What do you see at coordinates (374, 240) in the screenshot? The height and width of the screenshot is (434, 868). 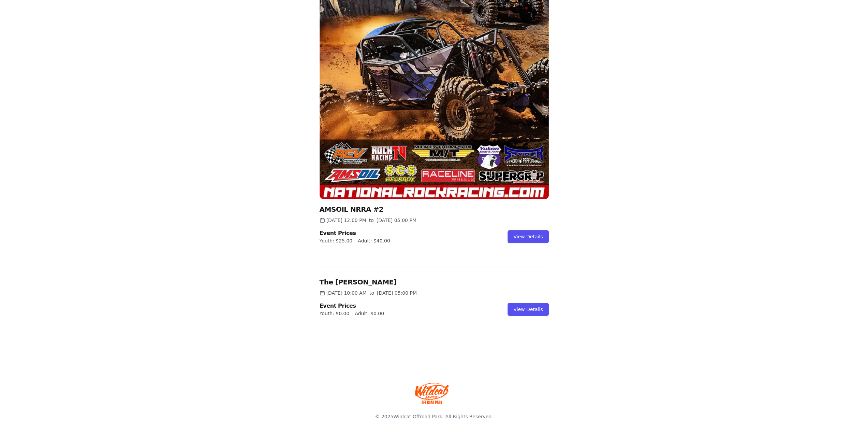 I see `span: Adult: $40.00` at bounding box center [374, 240].